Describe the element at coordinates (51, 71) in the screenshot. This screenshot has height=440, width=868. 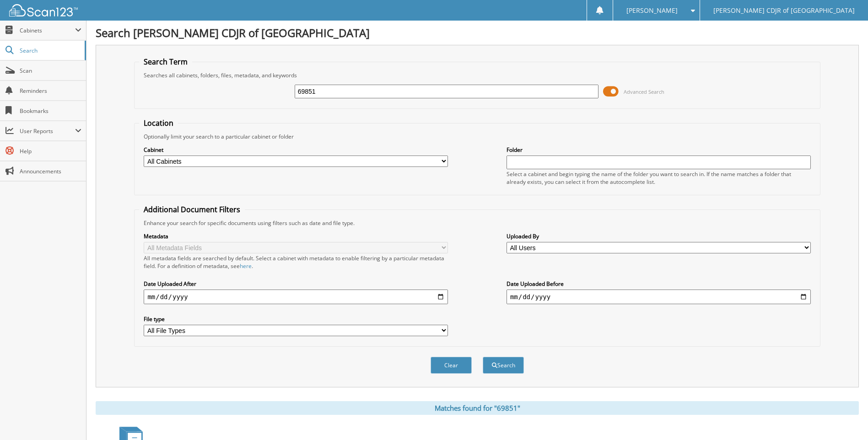
I see `span: Scan` at that location.